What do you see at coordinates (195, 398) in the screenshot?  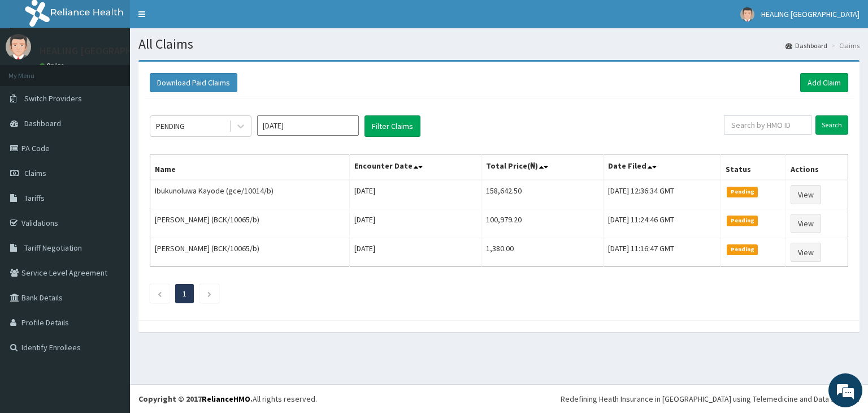 I see `strong: Copyright © 2017 .` at bounding box center [195, 398].